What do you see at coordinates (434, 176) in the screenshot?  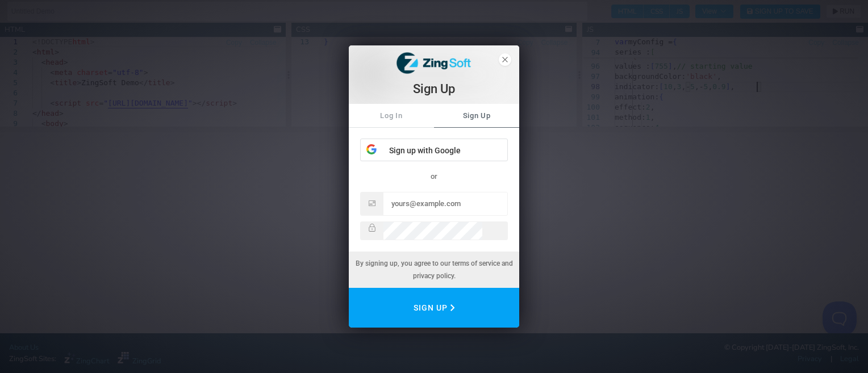 I see `span: or` at bounding box center [434, 176].